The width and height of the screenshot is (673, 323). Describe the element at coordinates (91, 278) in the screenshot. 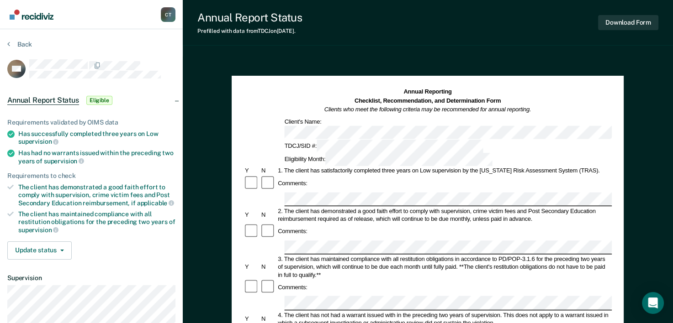

I see `dt: Supervision` at that location.